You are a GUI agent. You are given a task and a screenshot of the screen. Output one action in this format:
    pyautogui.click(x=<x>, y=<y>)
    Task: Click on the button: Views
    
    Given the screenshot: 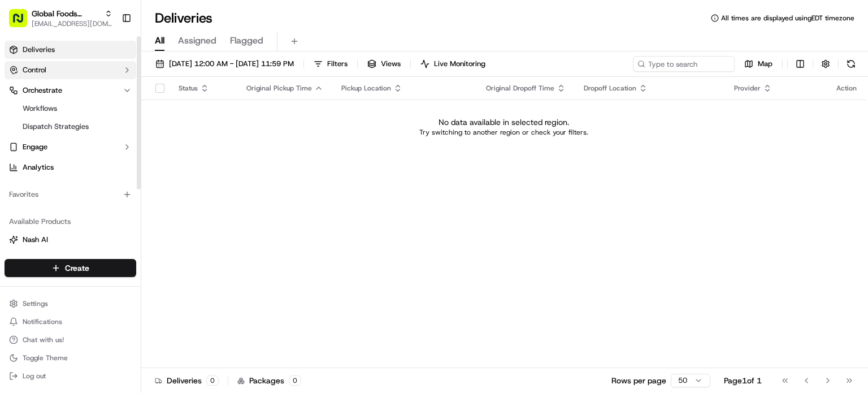 What is the action you would take?
    pyautogui.click(x=384, y=64)
    